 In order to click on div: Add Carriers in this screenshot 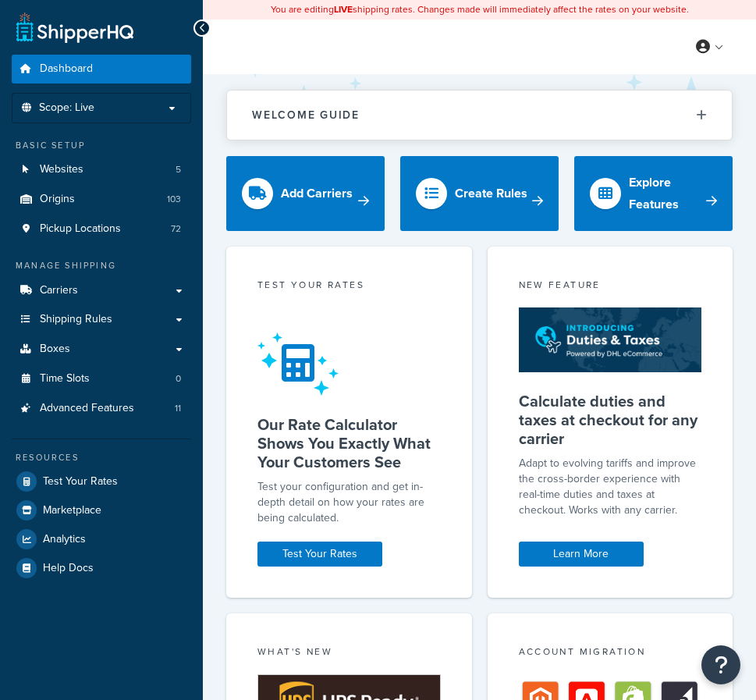, I will do `click(316, 193)`.